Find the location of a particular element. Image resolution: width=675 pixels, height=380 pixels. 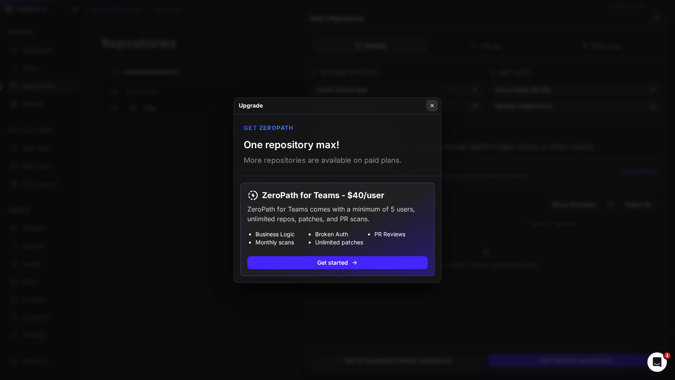

li: PR Reviews is located at coordinates (401, 234).